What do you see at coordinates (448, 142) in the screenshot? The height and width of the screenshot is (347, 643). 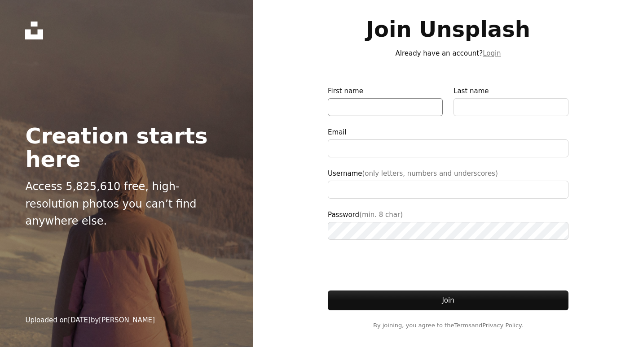 I see `label: Email` at bounding box center [448, 142].